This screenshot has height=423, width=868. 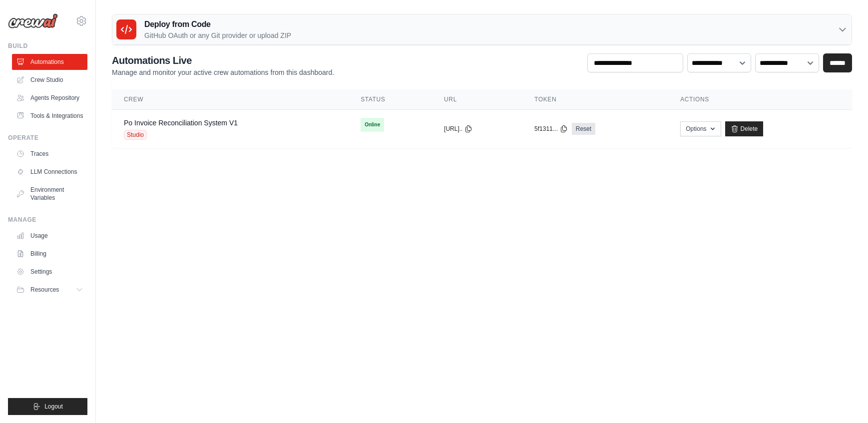 What do you see at coordinates (477, 100) in the screenshot?
I see `th: URL` at bounding box center [477, 100].